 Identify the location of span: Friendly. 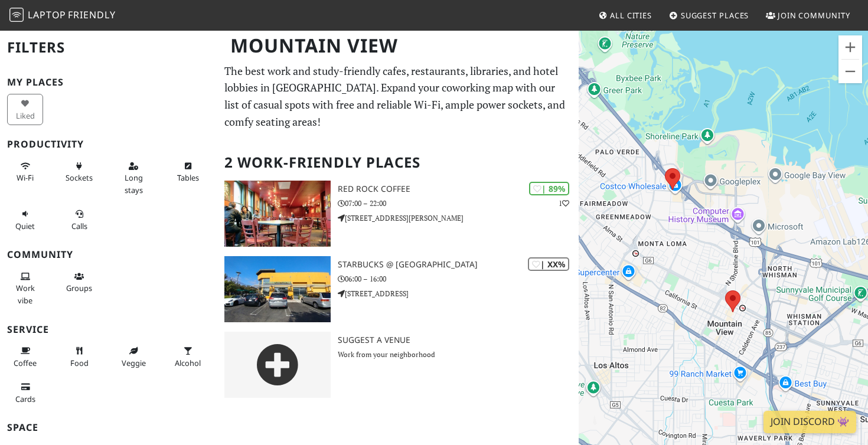
(91, 15).